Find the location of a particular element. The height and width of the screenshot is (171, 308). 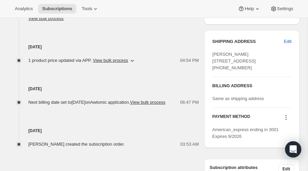

h3: SHIPPING ADDRESS is located at coordinates (248, 41).